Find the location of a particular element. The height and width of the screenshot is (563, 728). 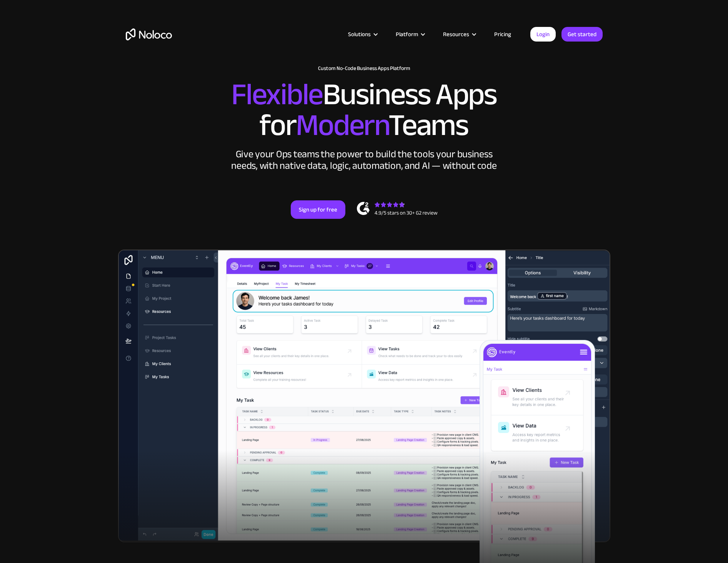

span: Flexible is located at coordinates (276, 94).